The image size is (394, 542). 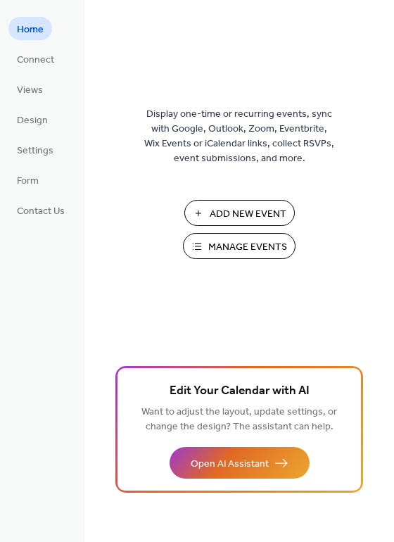 What do you see at coordinates (239, 462) in the screenshot?
I see `button: Open AI Assistant` at bounding box center [239, 462].